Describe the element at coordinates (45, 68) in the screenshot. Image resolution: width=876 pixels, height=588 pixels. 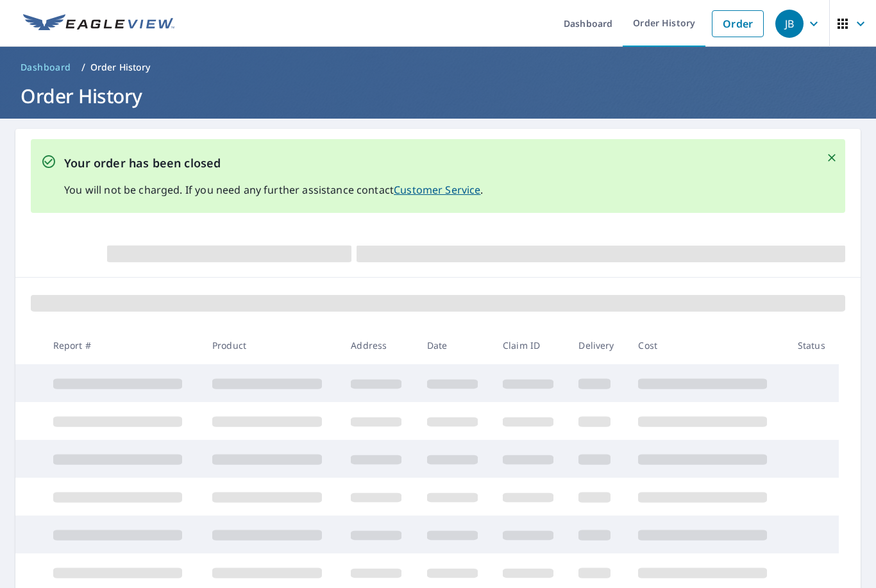
I see `a: Dashboard` at that location.